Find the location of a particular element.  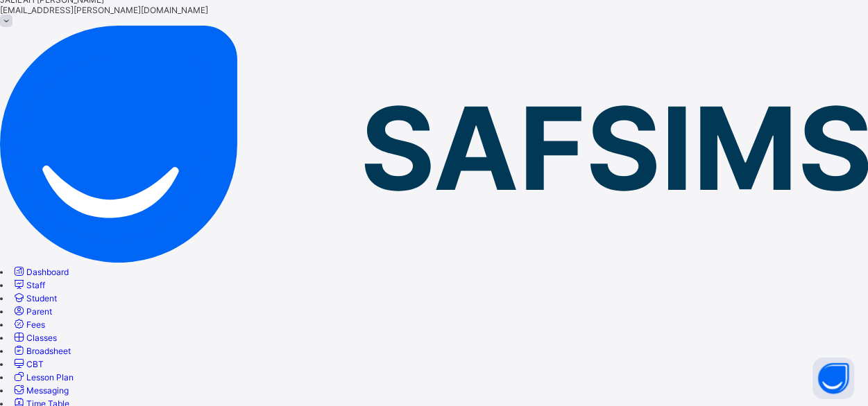

a: CBT is located at coordinates (28, 364).